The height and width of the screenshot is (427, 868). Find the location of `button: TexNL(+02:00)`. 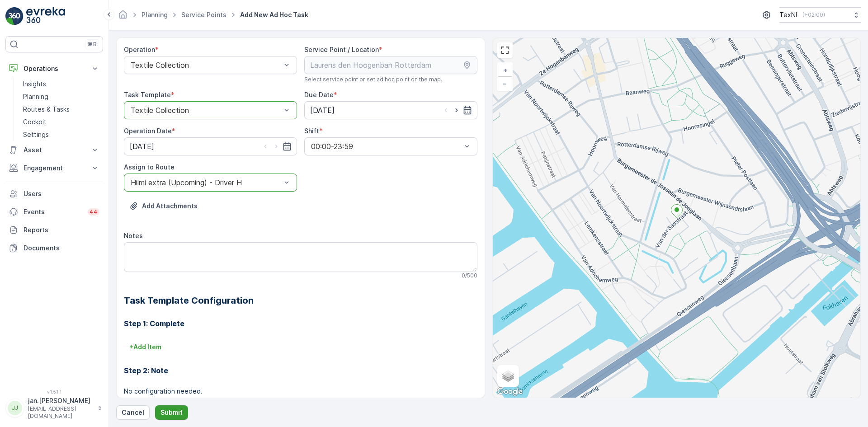

button: TexNL(+02:00) is located at coordinates (820, 15).